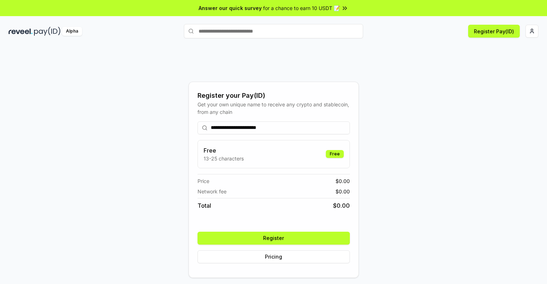 The width and height of the screenshot is (547, 284). What do you see at coordinates (230, 8) in the screenshot?
I see `span: Answer our quick survey` at bounding box center [230, 8].